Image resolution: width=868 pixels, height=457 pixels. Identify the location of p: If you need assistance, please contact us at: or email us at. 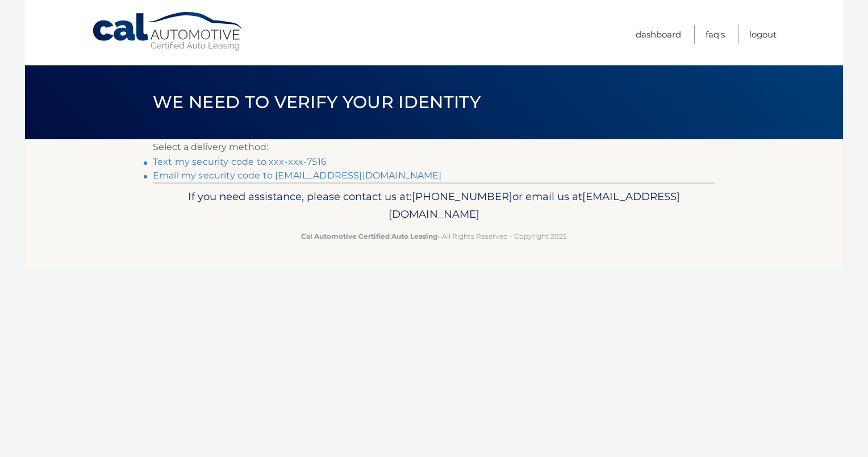
(434, 205).